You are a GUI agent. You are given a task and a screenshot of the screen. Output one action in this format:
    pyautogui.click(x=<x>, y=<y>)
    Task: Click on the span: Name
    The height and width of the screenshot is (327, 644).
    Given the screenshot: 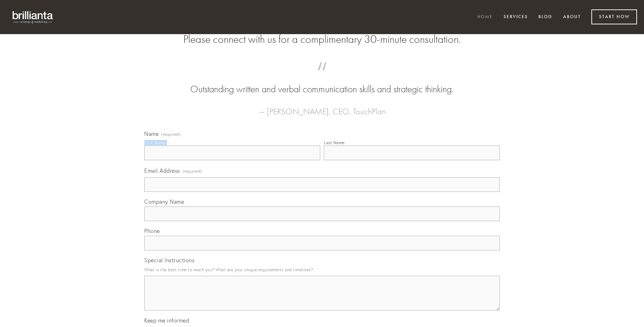 What is the action you would take?
    pyautogui.click(x=151, y=134)
    